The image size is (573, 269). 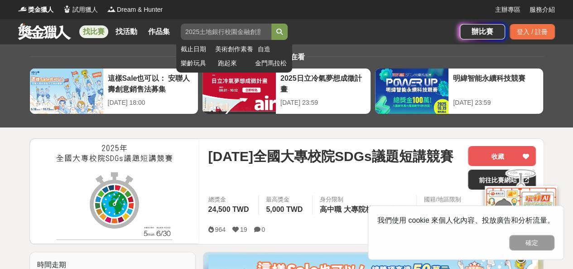 I want to click on div: 2025日立冷氣夢想成徵計畫, so click(x=323, y=83).